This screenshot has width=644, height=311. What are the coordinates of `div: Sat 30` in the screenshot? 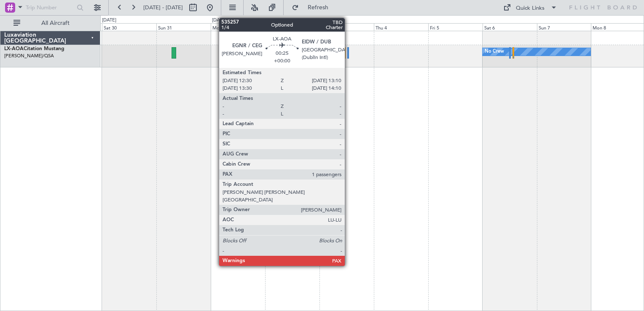 It's located at (129, 27).